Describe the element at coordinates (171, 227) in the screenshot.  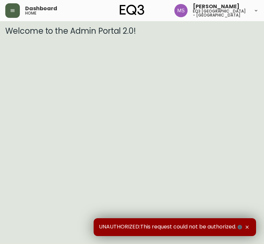
I see `span: UNAUTHORIZED:This request could not be authorized.` at that location.